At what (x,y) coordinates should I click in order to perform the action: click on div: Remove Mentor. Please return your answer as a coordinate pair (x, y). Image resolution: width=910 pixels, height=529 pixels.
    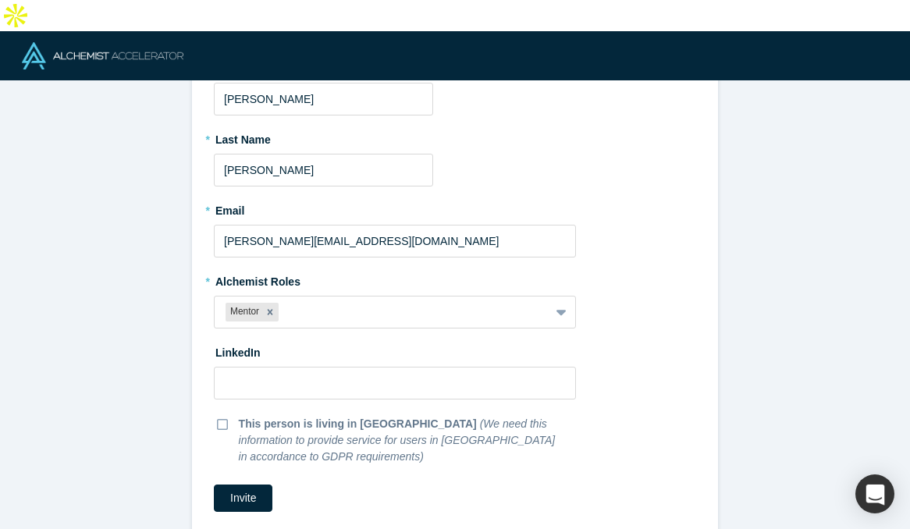
    Looking at the image, I should click on (270, 312).